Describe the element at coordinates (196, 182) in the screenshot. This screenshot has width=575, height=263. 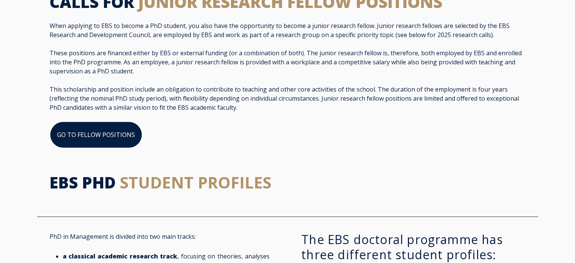
I see `span: STUDENT PROFILES` at that location.